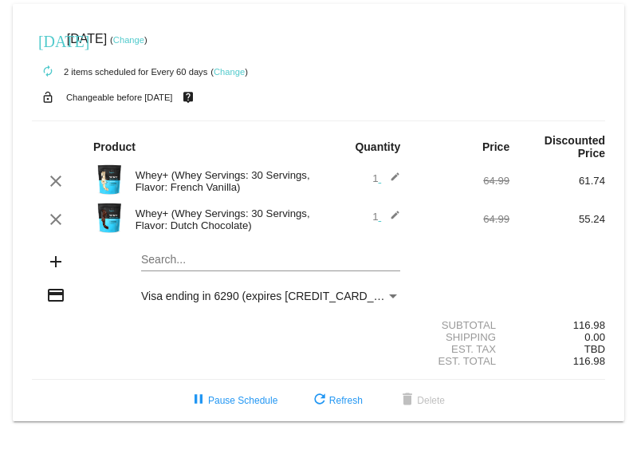 This screenshot has width=637, height=454. Describe the element at coordinates (114, 147) in the screenshot. I see `strong: Product` at that location.